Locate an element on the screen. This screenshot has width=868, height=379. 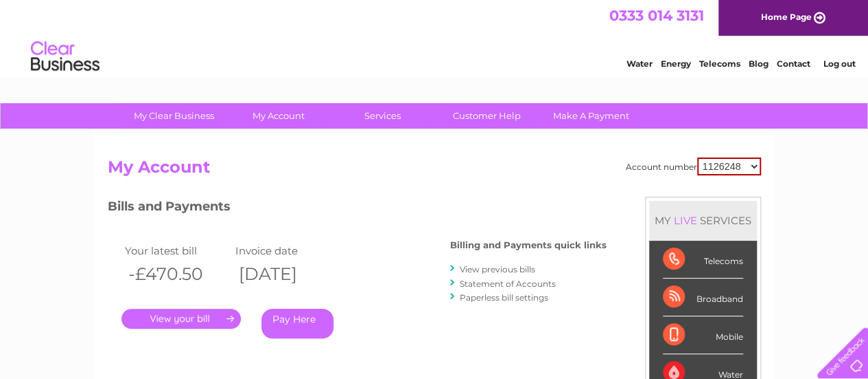
a: Statement of Accounts is located at coordinates (508, 283).